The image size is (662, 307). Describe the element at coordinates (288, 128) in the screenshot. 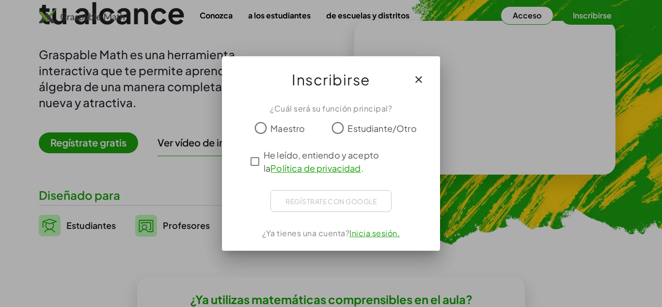

I see `font: Maestro` at that location.